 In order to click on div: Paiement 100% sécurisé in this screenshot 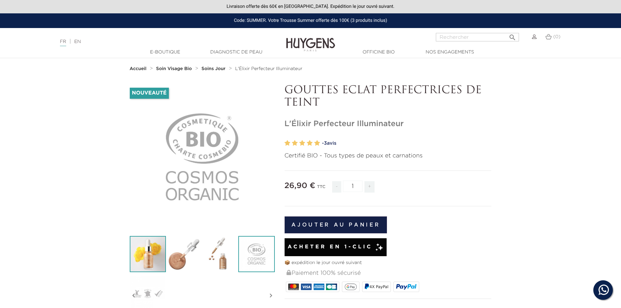, I will do `click(389, 273)`.